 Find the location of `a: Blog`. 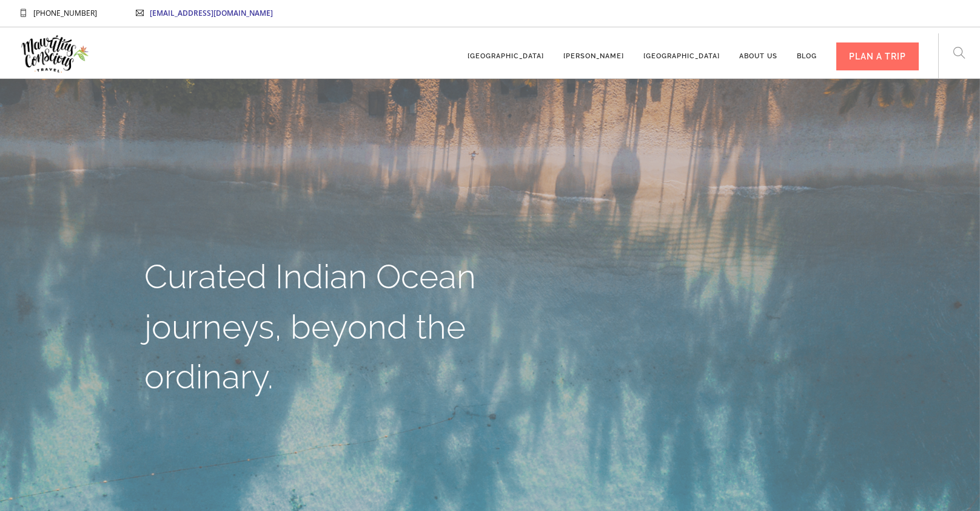

a: Blog is located at coordinates (806, 51).